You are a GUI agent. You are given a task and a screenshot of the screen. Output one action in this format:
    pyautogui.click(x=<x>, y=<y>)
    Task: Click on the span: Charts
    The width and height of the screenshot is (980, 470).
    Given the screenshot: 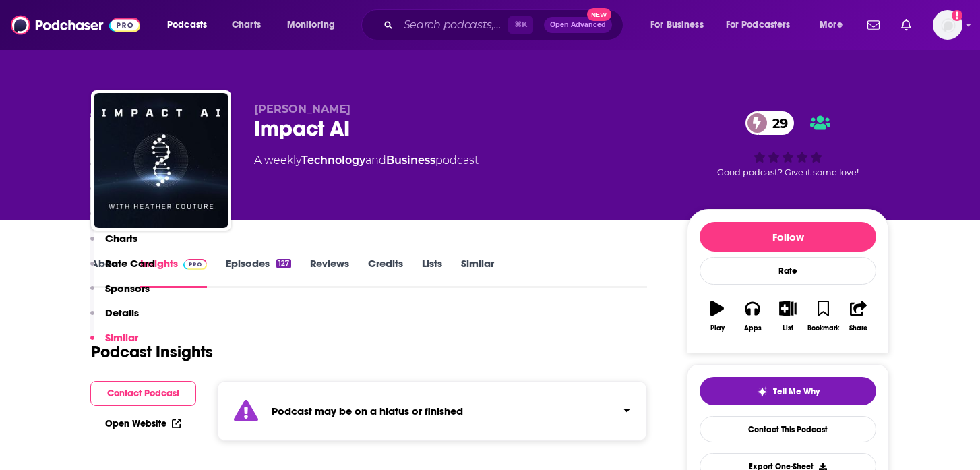 What is the action you would take?
    pyautogui.click(x=246, y=25)
    